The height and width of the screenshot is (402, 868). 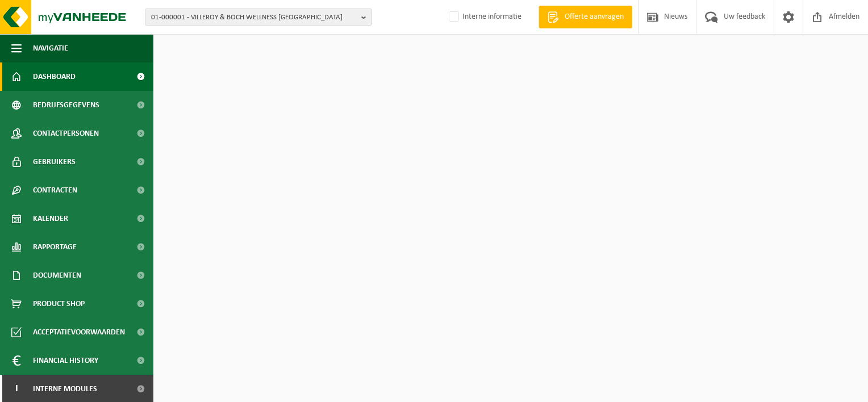 I want to click on span: Acceptatievoorwaarden, so click(x=79, y=333).